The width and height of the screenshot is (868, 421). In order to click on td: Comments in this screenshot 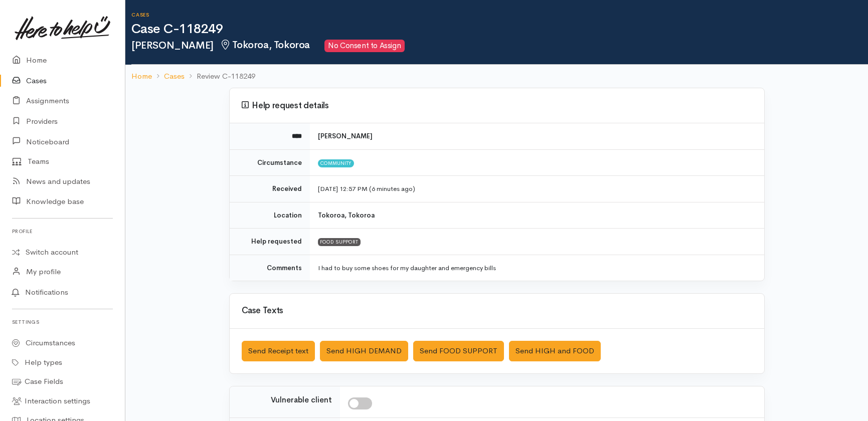, I will do `click(270, 268)`.